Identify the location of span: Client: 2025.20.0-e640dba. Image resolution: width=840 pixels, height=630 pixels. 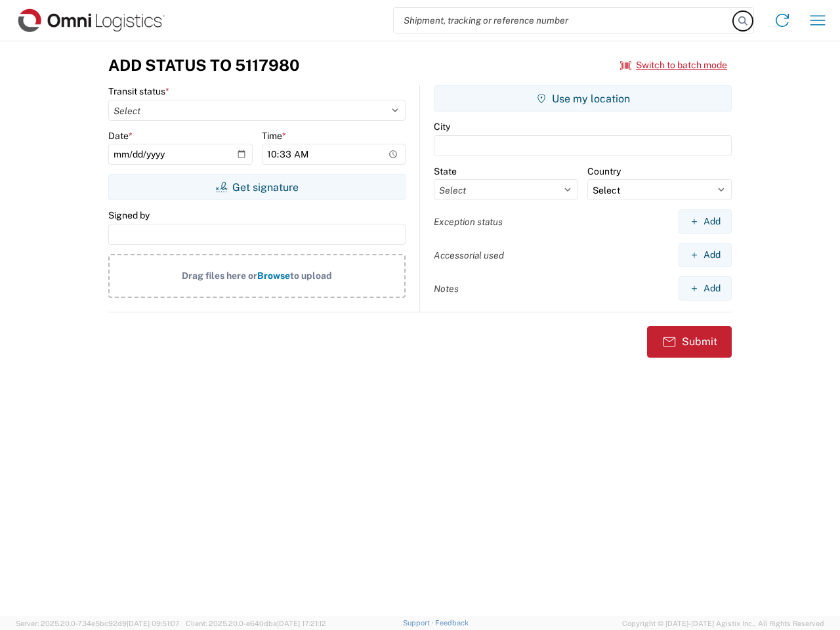
(256, 623).